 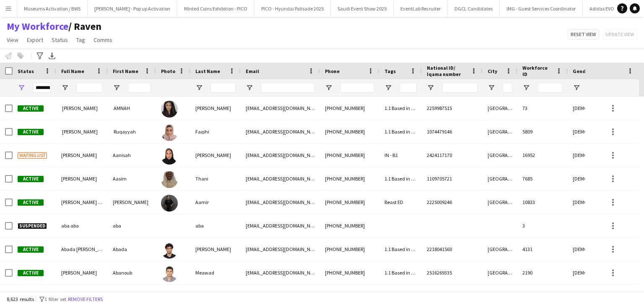 I want to click on div: Meawad, so click(x=215, y=272).